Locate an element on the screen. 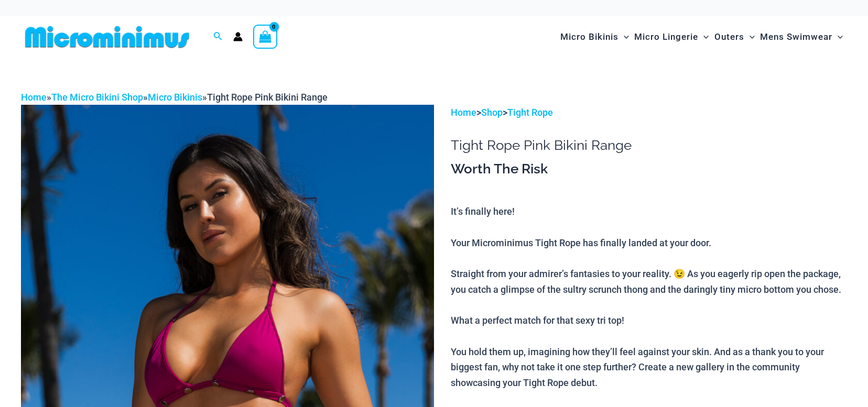 This screenshot has width=868, height=407. a: Mens SwimwearMenu ToggleMenu Toggle is located at coordinates (801, 37).